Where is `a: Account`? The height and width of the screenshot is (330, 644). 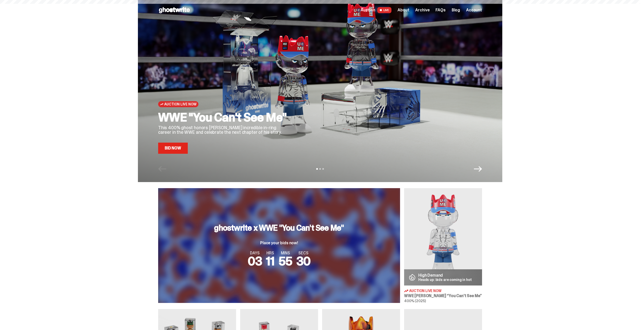 a: Account is located at coordinates (474, 10).